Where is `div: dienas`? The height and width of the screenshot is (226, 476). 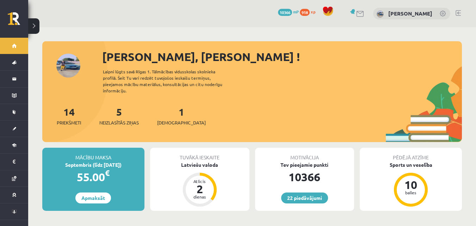
div: dienas is located at coordinates (200, 197).